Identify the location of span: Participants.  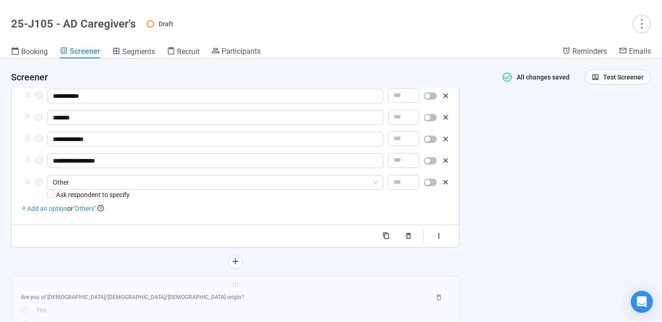
(241, 51).